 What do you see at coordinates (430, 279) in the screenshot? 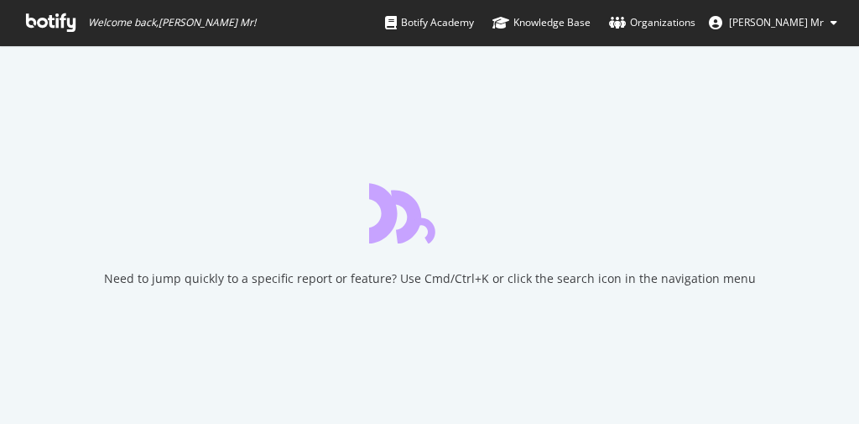
I see `div: Need to jump quickly to a specific report or feature? Use Cmd/Ctrl+K or click the search icon in ...` at bounding box center [430, 279].